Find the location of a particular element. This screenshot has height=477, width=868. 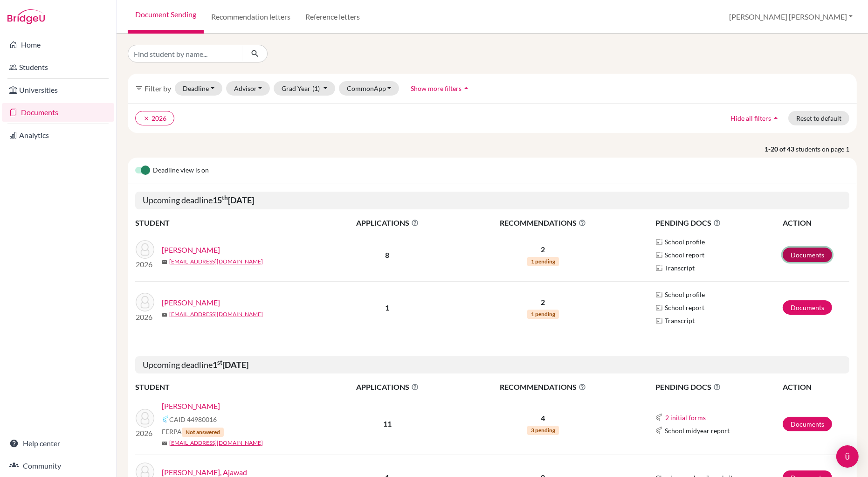

img: Koradia, Aditya is located at coordinates (145, 419).